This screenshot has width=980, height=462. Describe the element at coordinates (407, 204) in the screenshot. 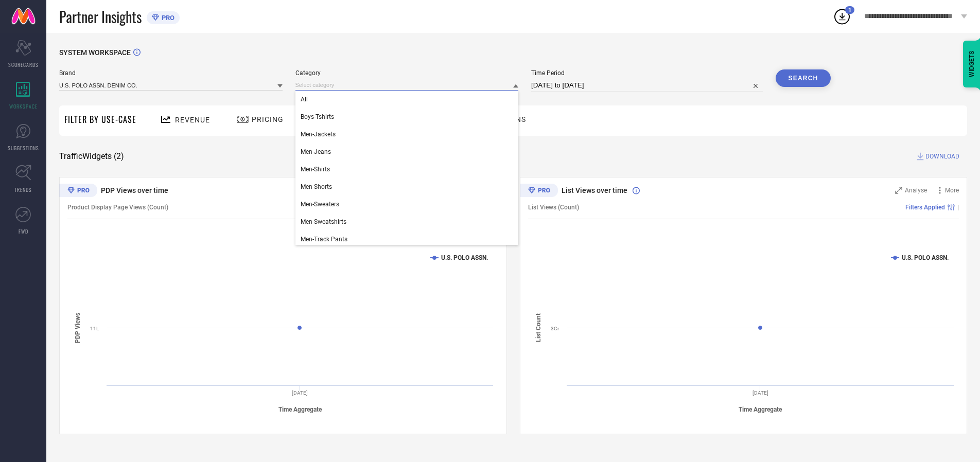

I see `div: Men-Sweaters` at that location.